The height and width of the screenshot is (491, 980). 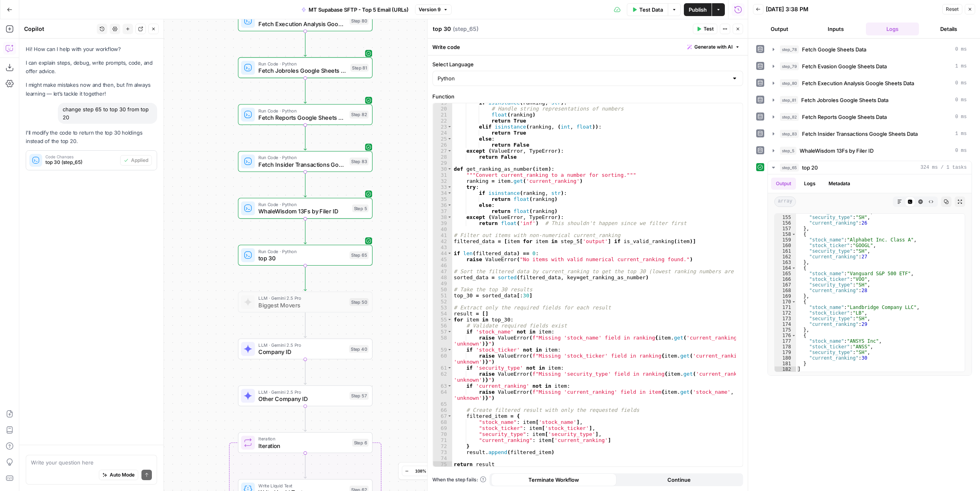 I want to click on div: 158, so click(x=785, y=234).